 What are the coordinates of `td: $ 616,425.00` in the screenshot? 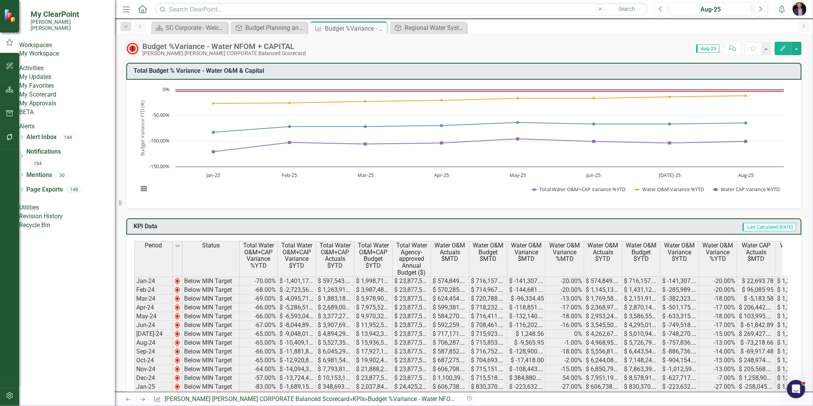 It's located at (450, 395).